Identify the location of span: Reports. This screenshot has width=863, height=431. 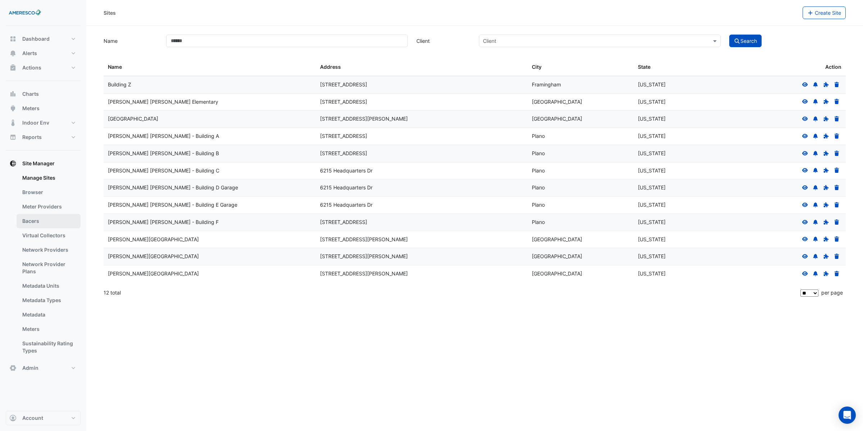
(32, 137).